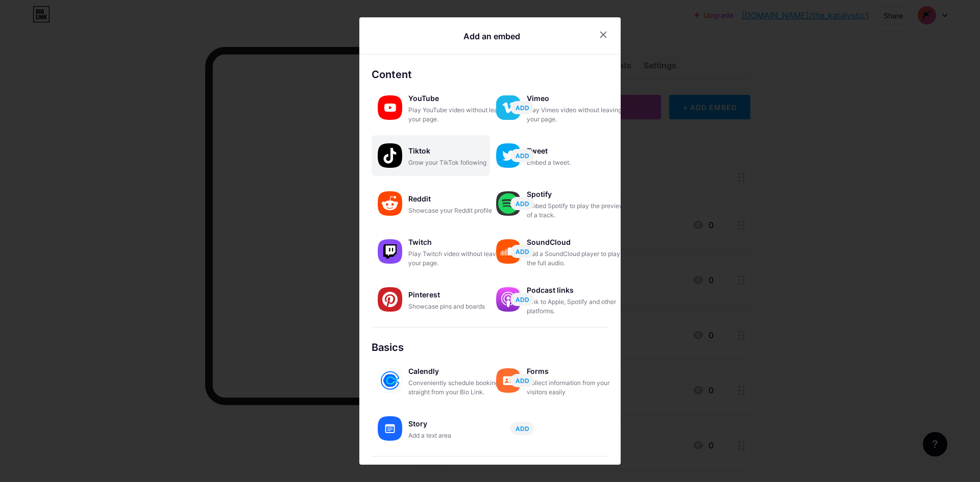 The height and width of the screenshot is (482, 980). Describe the element at coordinates (578, 242) in the screenshot. I see `div: SoundCloud` at that location.